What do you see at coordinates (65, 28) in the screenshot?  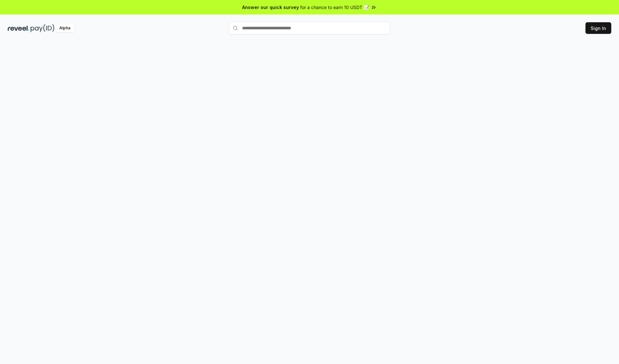 I see `div: Alpha` at bounding box center [65, 28].